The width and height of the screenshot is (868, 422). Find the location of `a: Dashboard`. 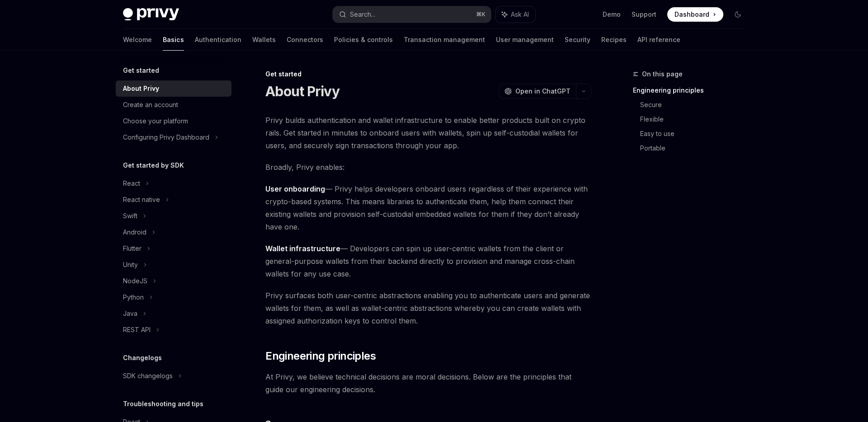

a: Dashboard is located at coordinates (695, 14).